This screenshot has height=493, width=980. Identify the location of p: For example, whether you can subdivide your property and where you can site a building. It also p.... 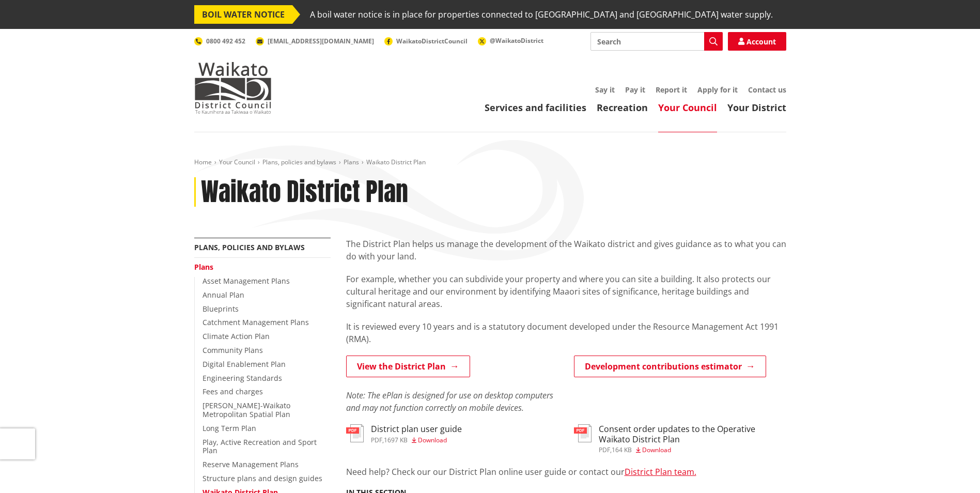
(566, 291).